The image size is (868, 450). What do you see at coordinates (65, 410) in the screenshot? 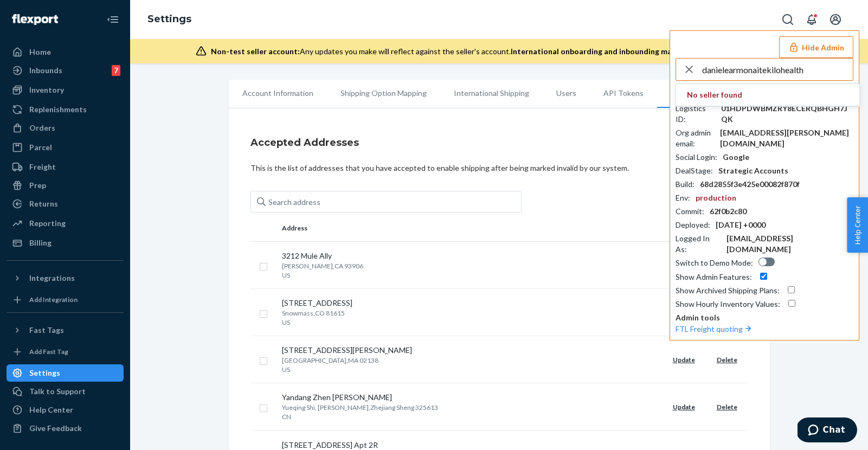
I see `a: Help Center` at bounding box center [65, 410].